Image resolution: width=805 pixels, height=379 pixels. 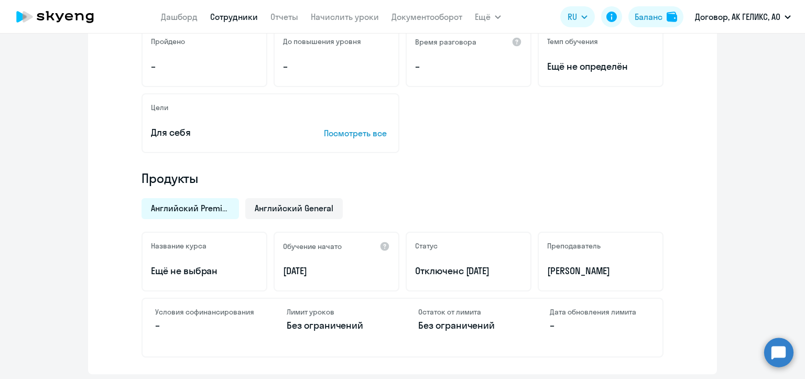 I want to click on button: RU, so click(x=577, y=17).